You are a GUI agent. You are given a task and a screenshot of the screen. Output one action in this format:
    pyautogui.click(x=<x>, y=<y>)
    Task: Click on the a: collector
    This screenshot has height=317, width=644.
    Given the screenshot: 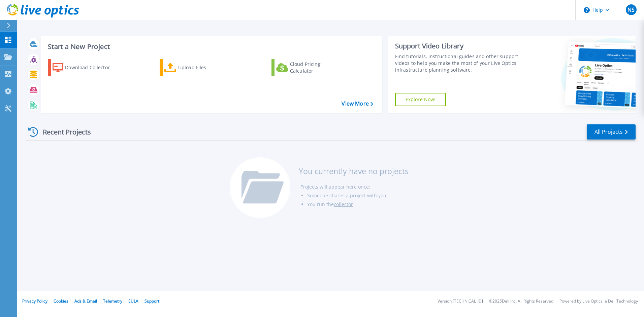 What is the action you would take?
    pyautogui.click(x=343, y=204)
    